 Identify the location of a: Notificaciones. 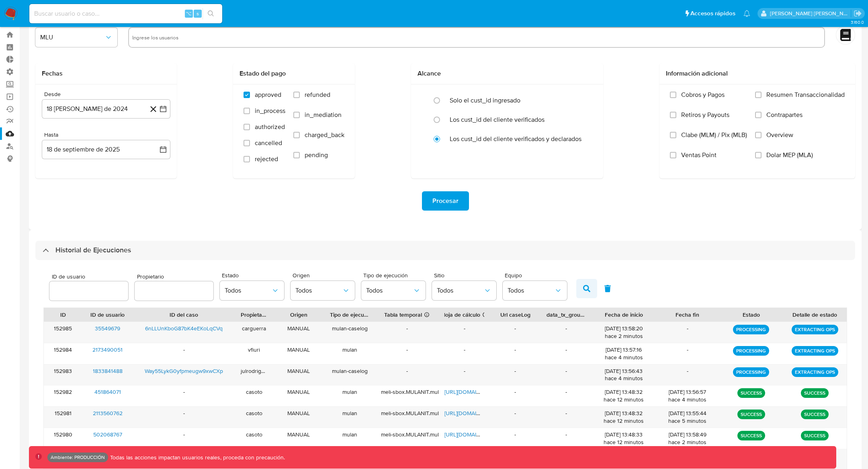
(747, 13).